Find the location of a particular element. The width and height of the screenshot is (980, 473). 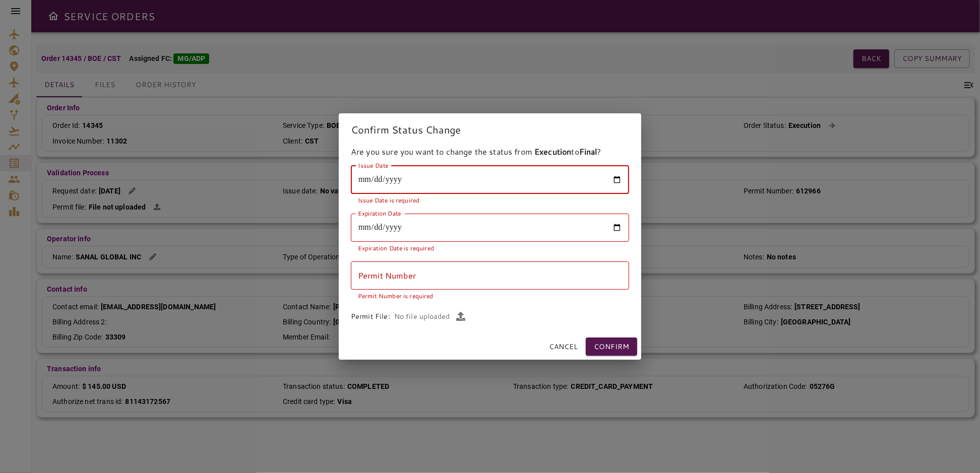

label: Issue Date is located at coordinates (373, 165).